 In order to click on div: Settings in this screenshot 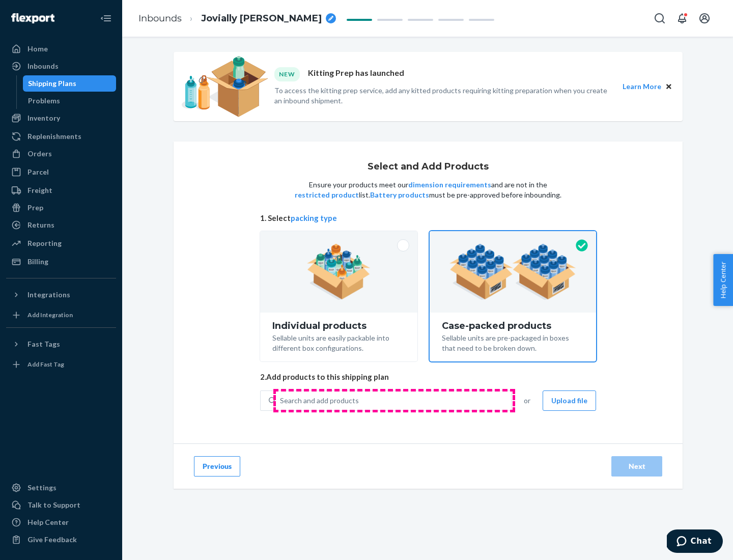, I will do `click(42, 487)`.